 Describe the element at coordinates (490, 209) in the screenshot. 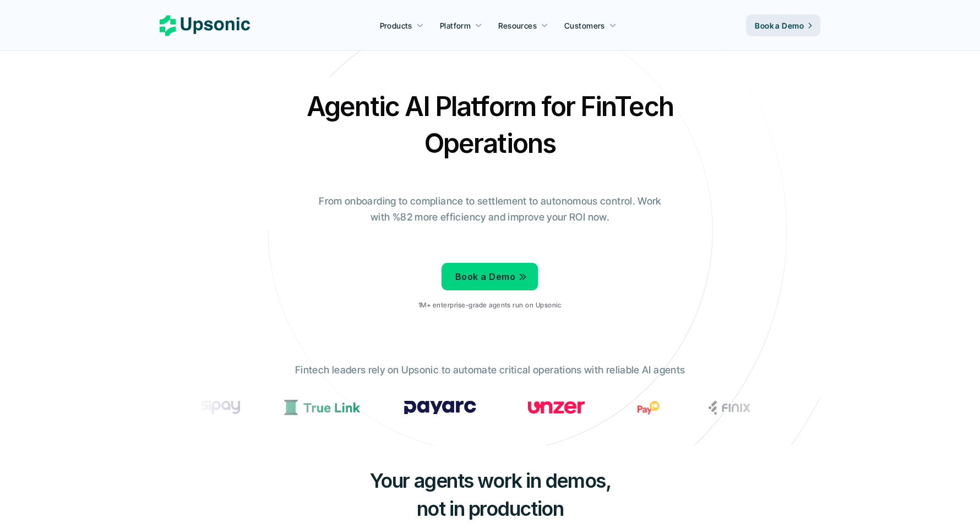

I see `p: From onboarding to compliance to settlement to autonomous control. Work with %82 more efficiency ...` at that location.